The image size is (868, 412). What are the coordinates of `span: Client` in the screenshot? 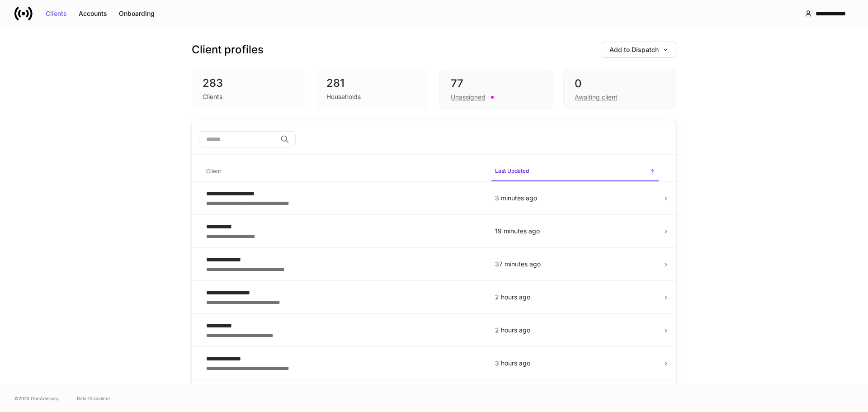 It's located at (343, 171).